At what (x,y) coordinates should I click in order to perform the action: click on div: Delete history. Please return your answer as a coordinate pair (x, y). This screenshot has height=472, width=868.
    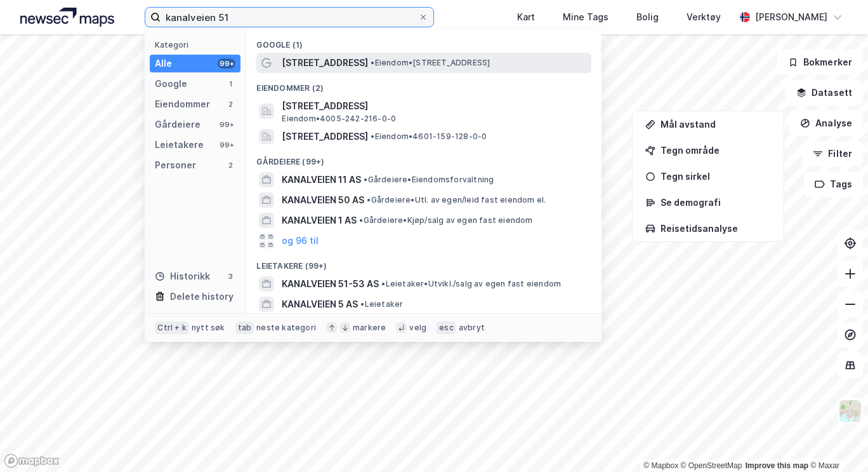
    Looking at the image, I should click on (202, 297).